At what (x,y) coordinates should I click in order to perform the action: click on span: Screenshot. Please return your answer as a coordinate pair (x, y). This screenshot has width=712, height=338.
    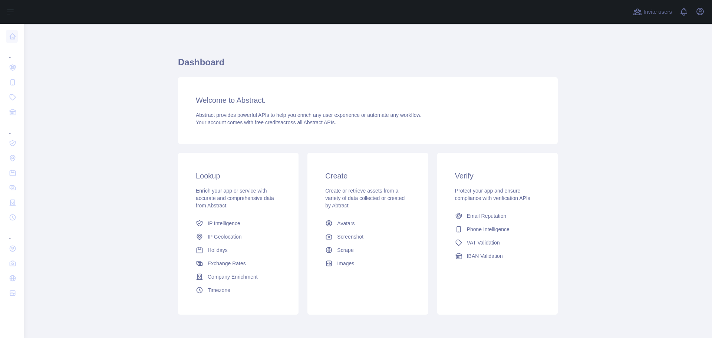
    Looking at the image, I should click on (350, 237).